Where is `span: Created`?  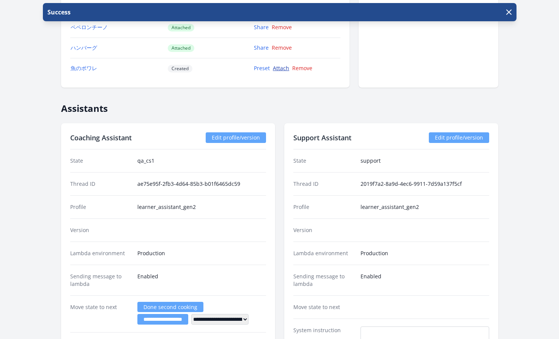 span: Created is located at coordinates (180, 69).